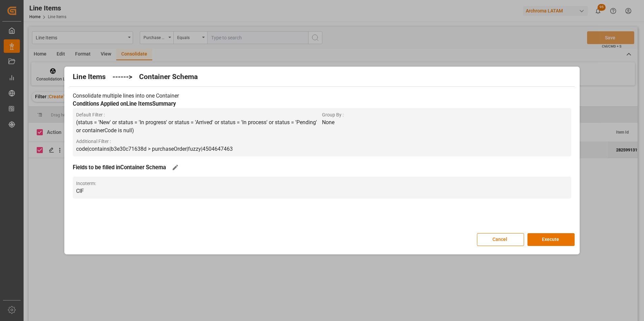 The image size is (644, 321). Describe the element at coordinates (322, 104) in the screenshot. I see `h3: Conditions Applied on Line Items Summary` at that location.